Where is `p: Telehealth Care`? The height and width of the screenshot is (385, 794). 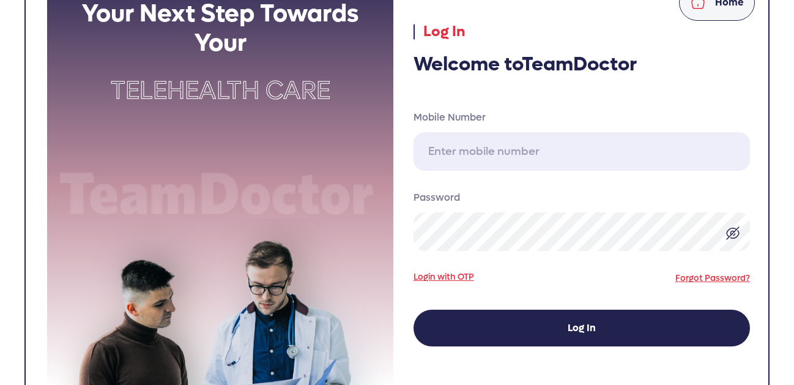
p: Telehealth Care is located at coordinates (220, 91).